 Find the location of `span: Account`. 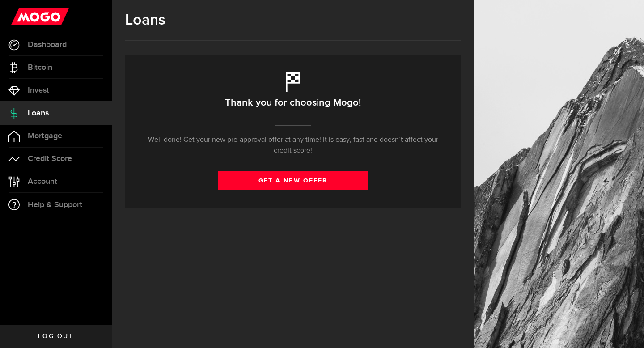

span: Account is located at coordinates (43, 181).